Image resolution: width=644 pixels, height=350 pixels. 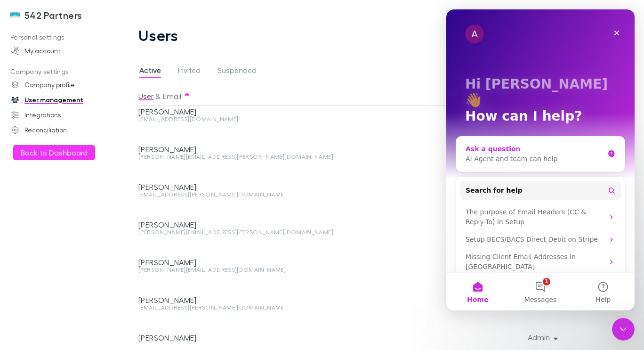 What do you see at coordinates (31, 290) in the screenshot?
I see `span: Home` at bounding box center [31, 290].